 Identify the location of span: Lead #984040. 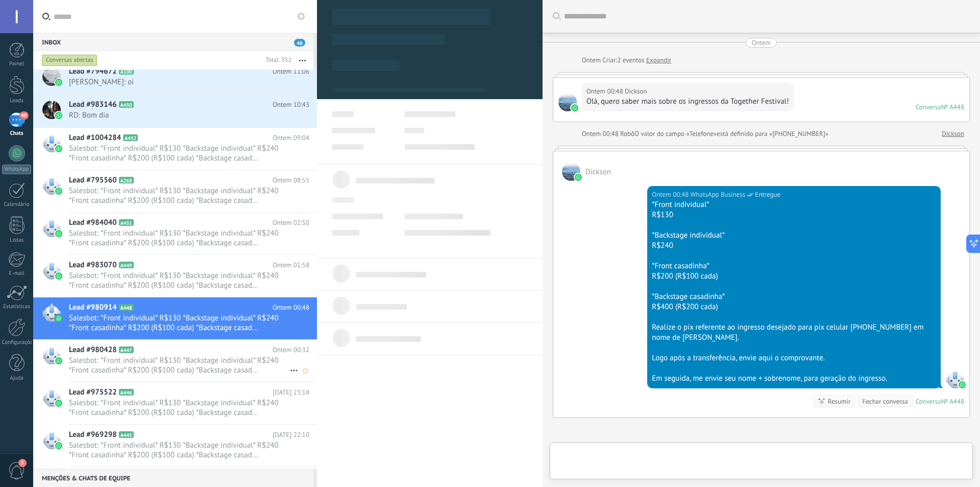
(93, 223).